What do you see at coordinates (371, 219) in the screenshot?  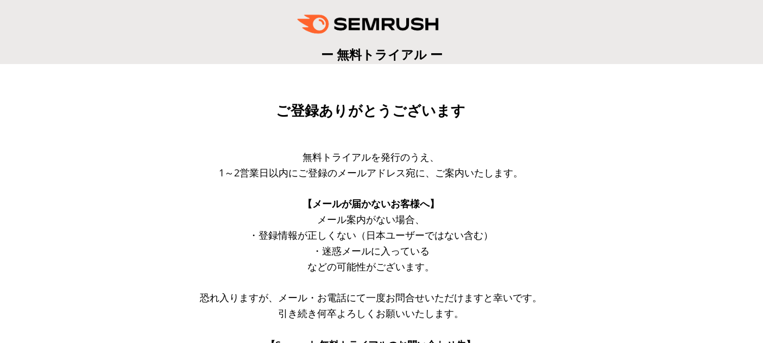 I see `span: メール案内がない場合、` at bounding box center [371, 219].